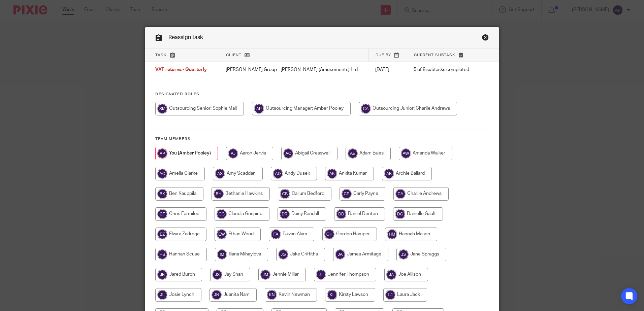  Describe the element at coordinates (485, 39) in the screenshot. I see `a: Close this dialog window` at that location.